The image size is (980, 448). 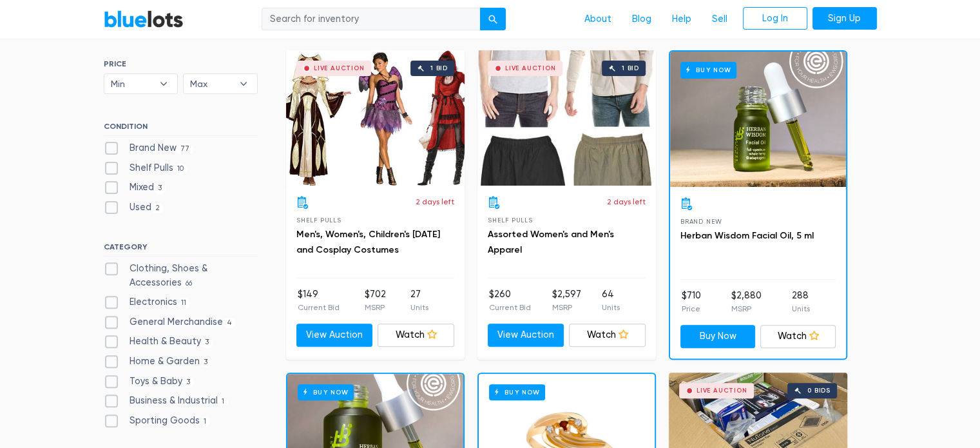 What do you see at coordinates (819, 391) in the screenshot?
I see `div: 0 bids` at bounding box center [819, 391].